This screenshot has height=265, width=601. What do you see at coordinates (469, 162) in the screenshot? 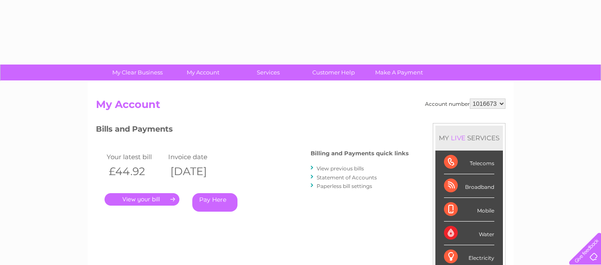
I see `div: Telecoms` at bounding box center [469, 162].